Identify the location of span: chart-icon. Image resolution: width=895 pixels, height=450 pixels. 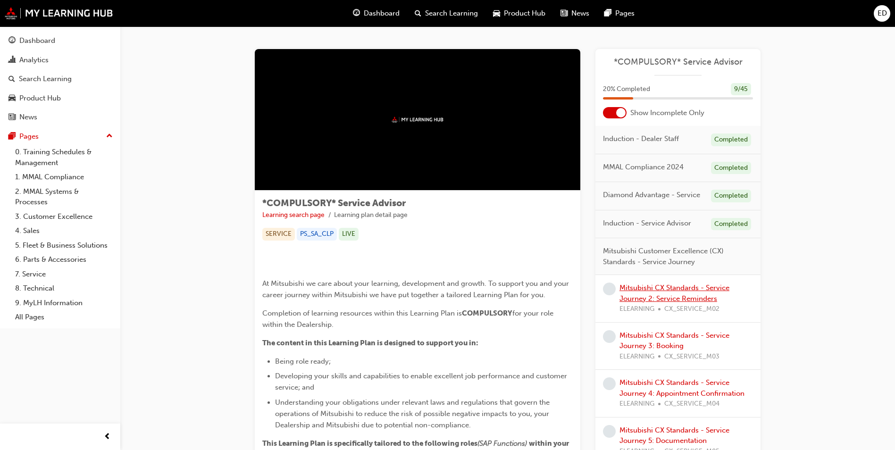
(12, 60).